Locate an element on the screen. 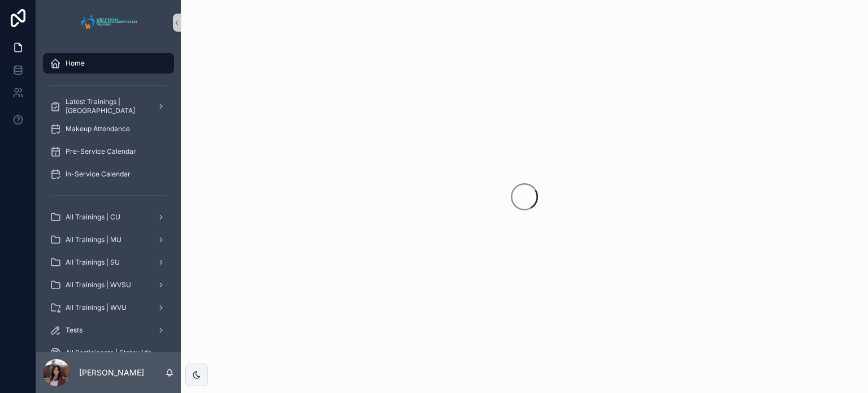 The height and width of the screenshot is (393, 868). span: Pre-Service Calendar is located at coordinates (101, 152).